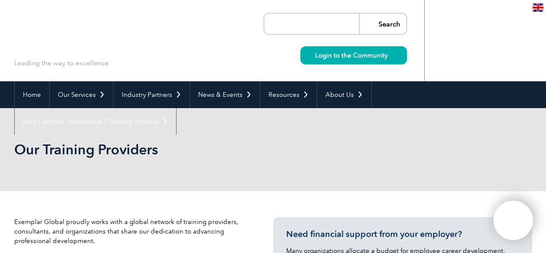 This screenshot has width=546, height=253. Describe the element at coordinates (344, 95) in the screenshot. I see `a: About Us` at that location.